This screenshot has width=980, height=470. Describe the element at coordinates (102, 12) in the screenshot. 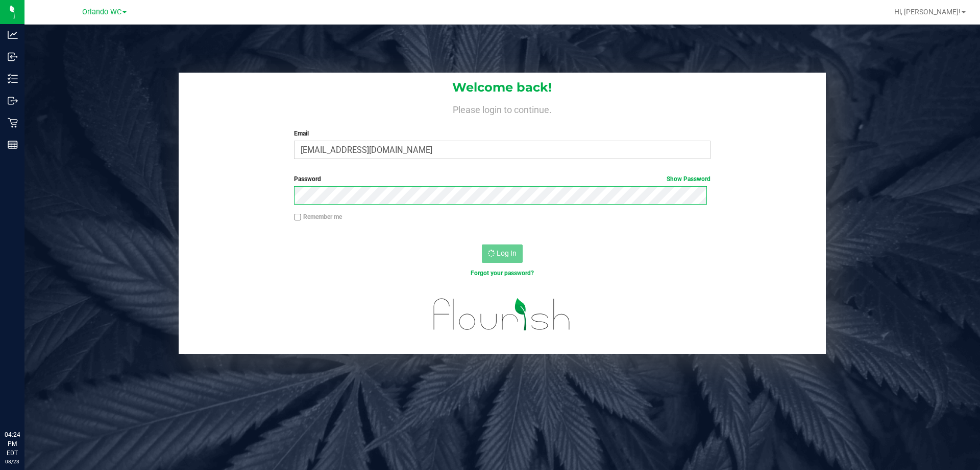

I see `span: Orlando WC` at that location.